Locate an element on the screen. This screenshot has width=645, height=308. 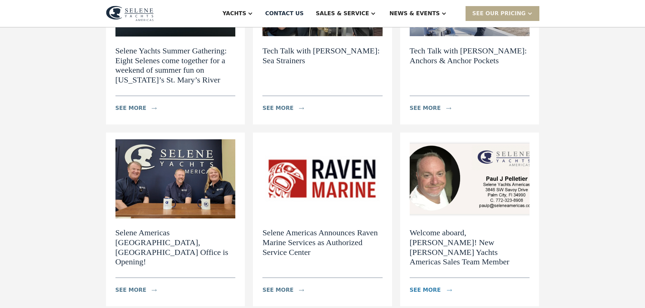
h2: Selene Americas Announces Raven Marine Services as Authorized Service Center is located at coordinates (322, 243).